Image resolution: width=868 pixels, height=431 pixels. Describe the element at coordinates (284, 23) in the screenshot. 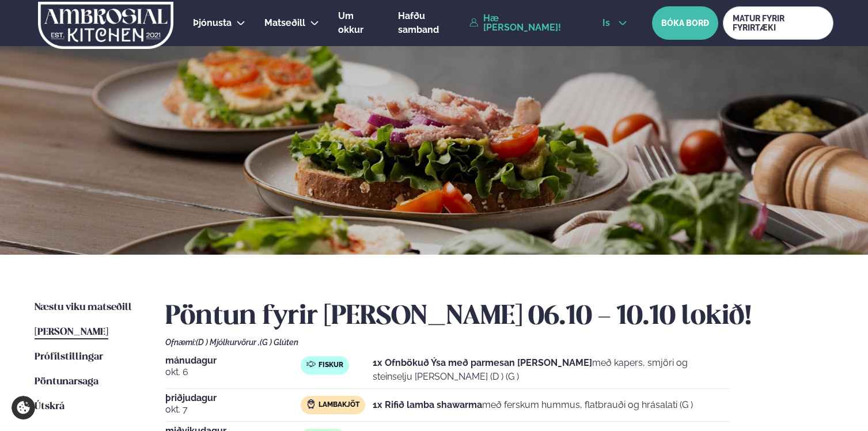

I see `a: Matseðill` at that location.